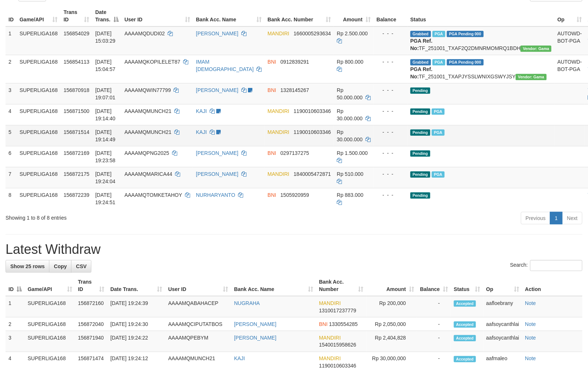  Describe the element at coordinates (464, 304) in the screenshot. I see `span: Accepted` at that location.